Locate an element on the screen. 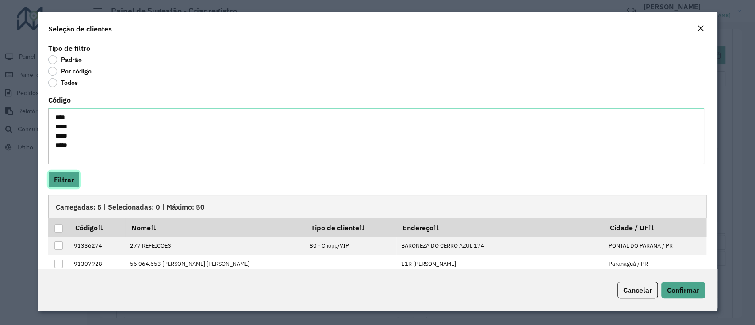 This screenshot has width=755, height=325. td: Paranaguá / PR is located at coordinates (655, 263).